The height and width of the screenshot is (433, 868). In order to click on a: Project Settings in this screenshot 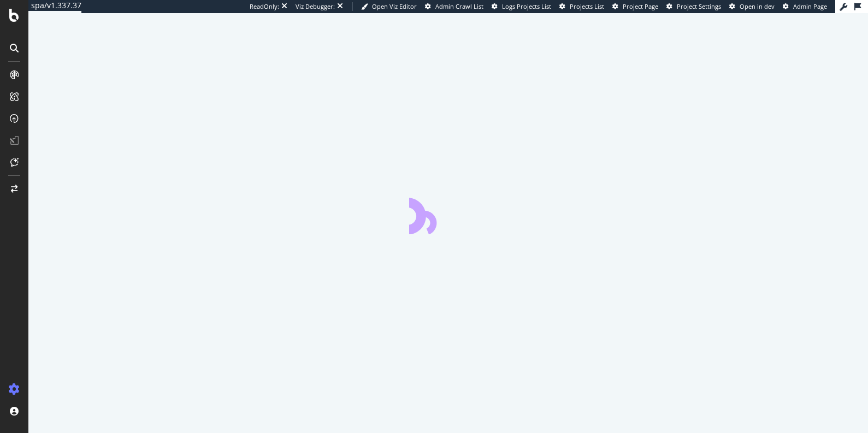, I will do `click(694, 7)`.